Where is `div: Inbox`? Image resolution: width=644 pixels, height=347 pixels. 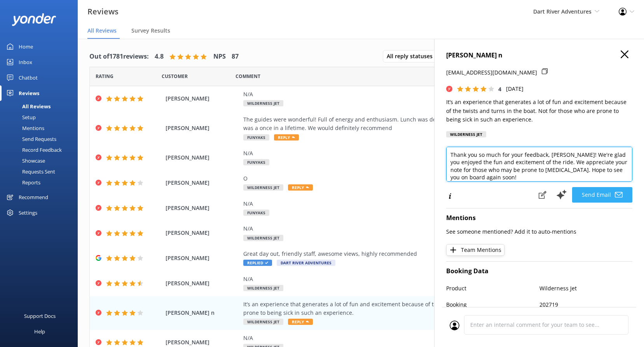 div: Inbox is located at coordinates (25, 62).